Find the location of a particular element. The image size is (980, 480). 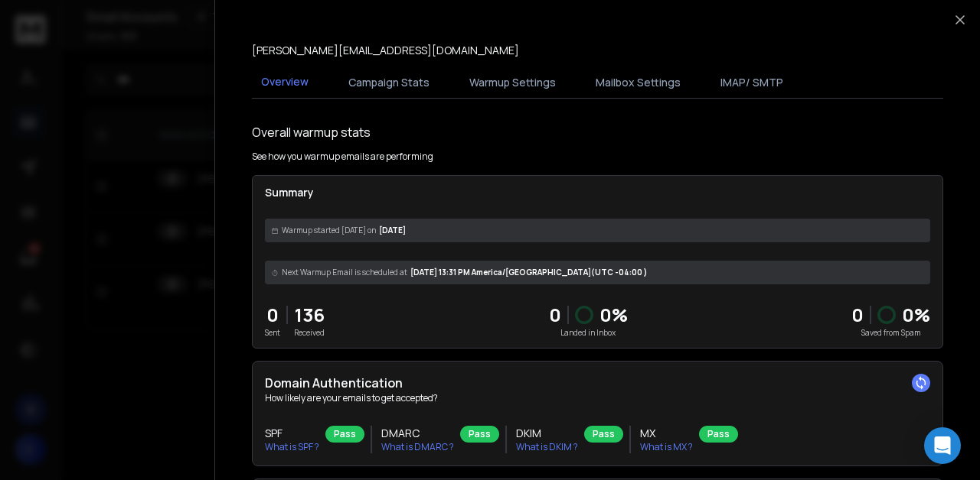

p: What is MX ? is located at coordinates (666, 447).